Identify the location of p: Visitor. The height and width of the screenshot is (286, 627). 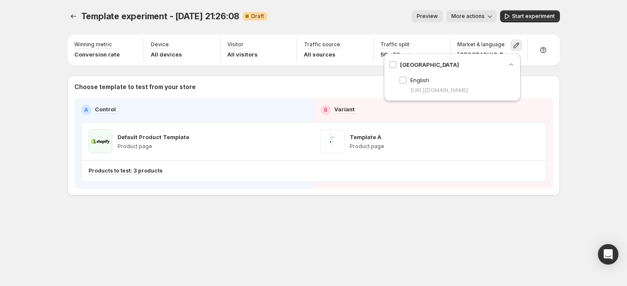
(236, 44).